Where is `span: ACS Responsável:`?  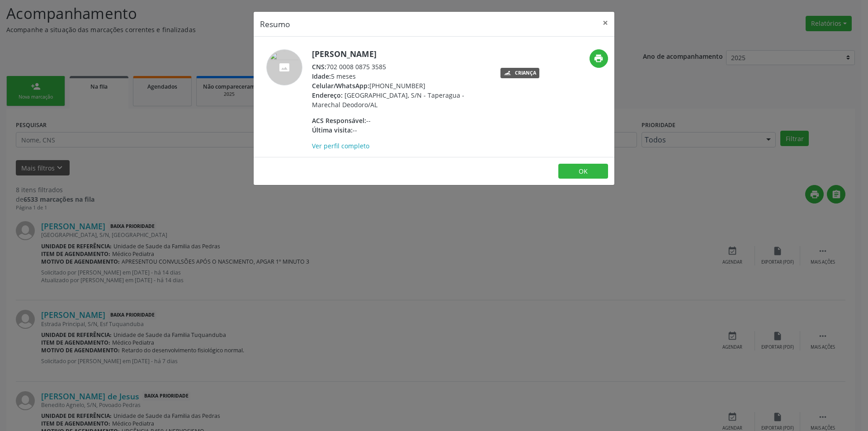 span: ACS Responsável: is located at coordinates (339, 120).